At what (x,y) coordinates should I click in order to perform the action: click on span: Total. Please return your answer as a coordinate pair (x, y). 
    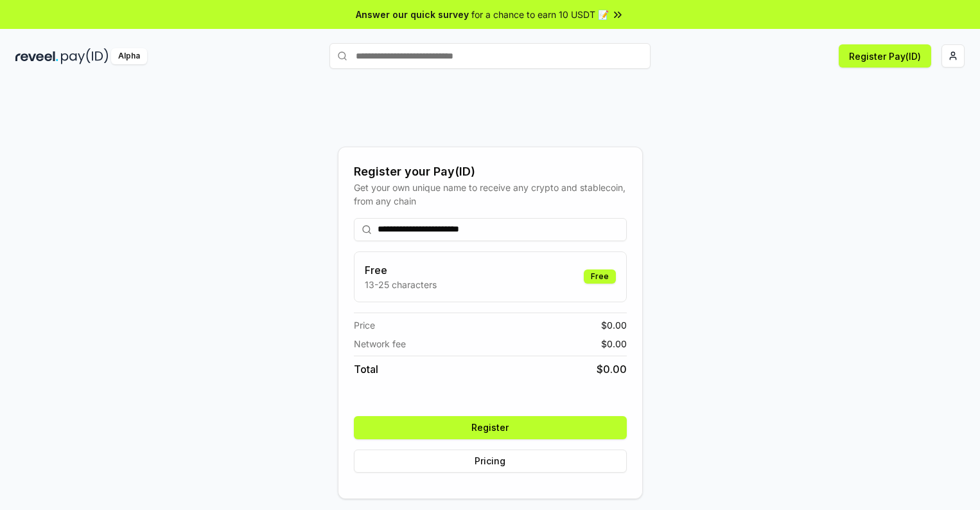
    Looking at the image, I should click on (366, 369).